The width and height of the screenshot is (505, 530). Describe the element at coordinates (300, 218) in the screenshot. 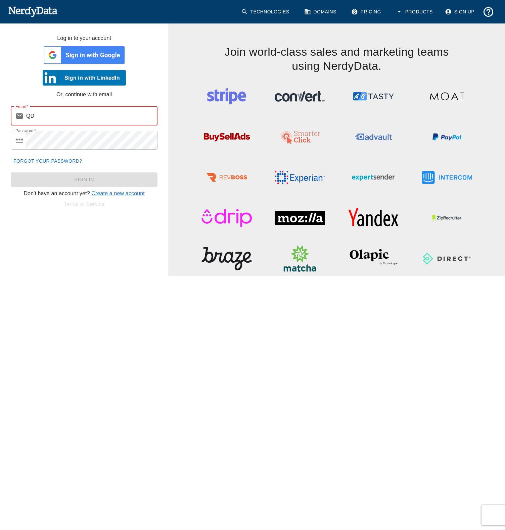

I see `img: Mozilla` at that location.